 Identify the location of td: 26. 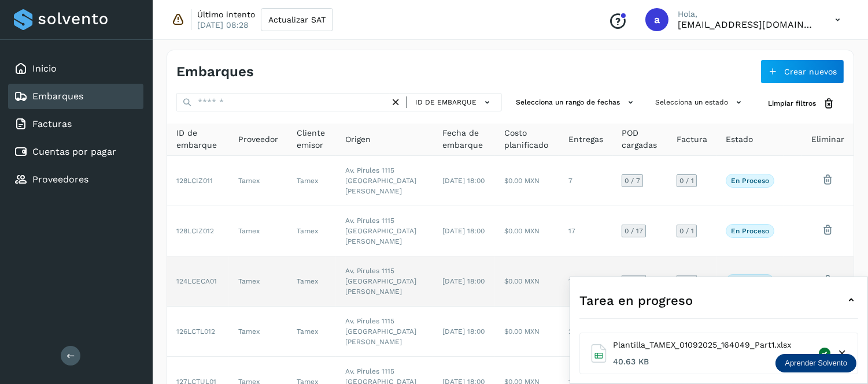
(585, 332).